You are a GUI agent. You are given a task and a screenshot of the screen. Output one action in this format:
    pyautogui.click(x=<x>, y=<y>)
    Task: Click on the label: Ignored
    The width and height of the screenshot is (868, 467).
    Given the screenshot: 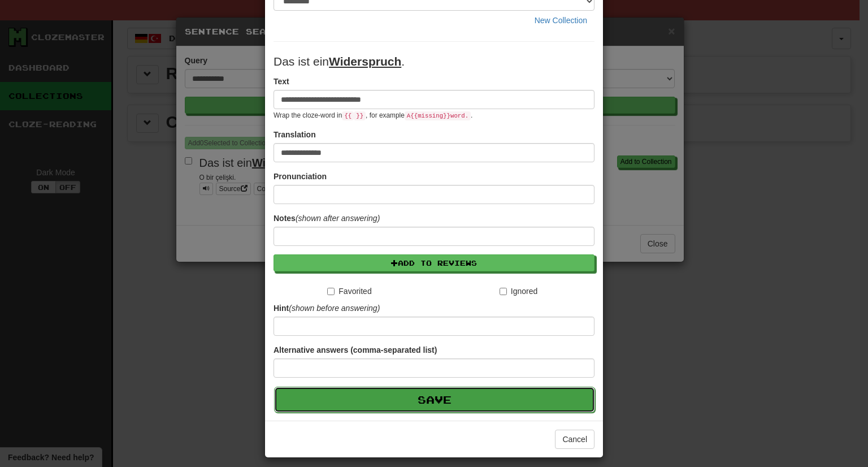 What is the action you would take?
    pyautogui.click(x=518, y=291)
    